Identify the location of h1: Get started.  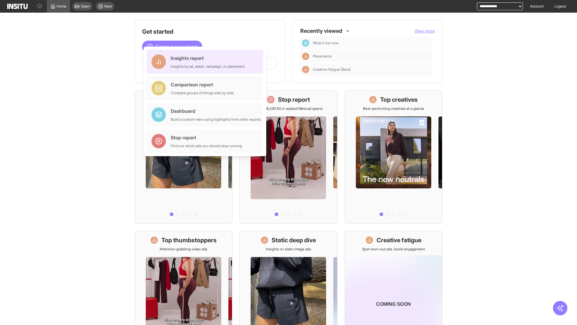
(210, 32).